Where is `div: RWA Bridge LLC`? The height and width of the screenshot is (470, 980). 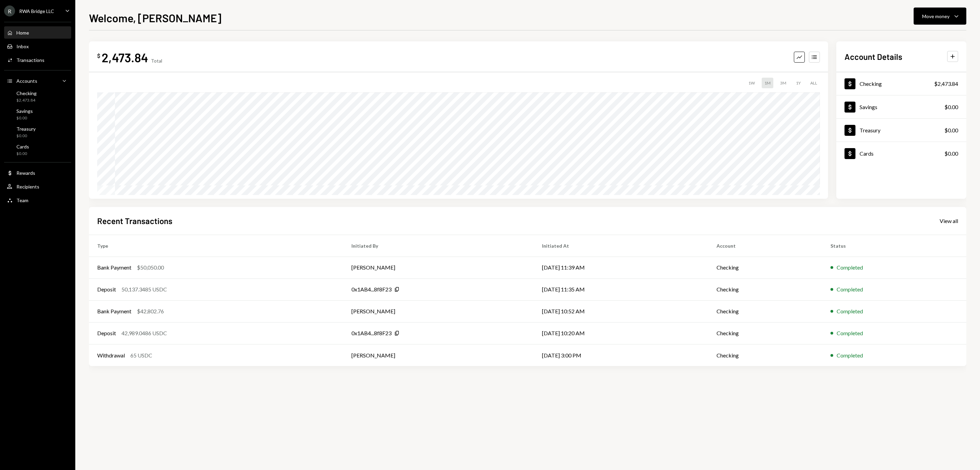 div: RWA Bridge LLC is located at coordinates (37, 11).